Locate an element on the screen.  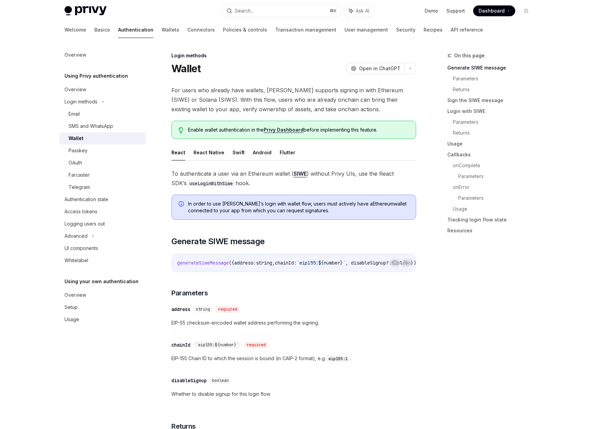
a: Login with SIWE is located at coordinates (492, 111).